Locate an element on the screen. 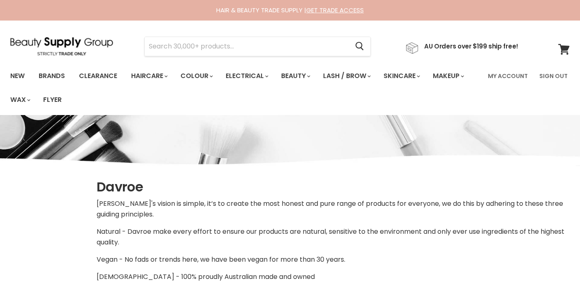 The width and height of the screenshot is (580, 281). a: Wax is located at coordinates (20, 100).